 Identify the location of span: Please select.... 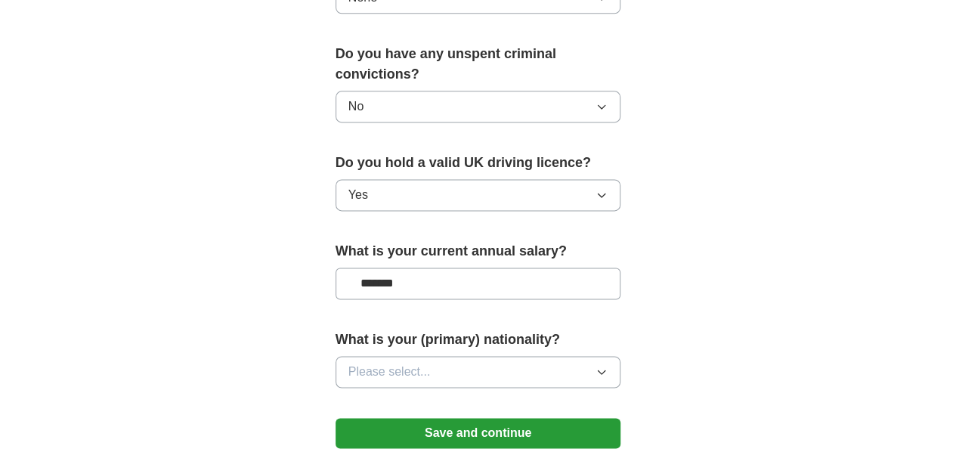
(389, 372).